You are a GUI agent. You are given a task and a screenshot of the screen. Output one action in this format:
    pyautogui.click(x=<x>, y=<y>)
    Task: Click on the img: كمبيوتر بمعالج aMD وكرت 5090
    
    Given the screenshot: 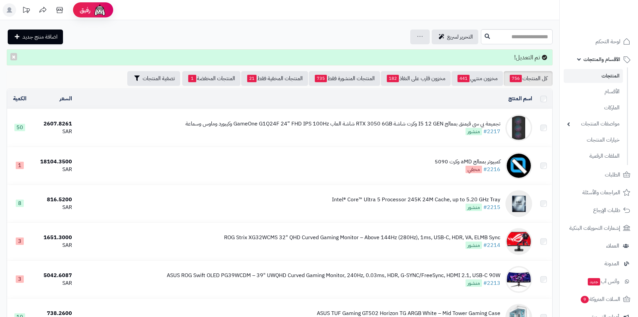 What is the action you would take?
    pyautogui.click(x=519, y=166)
    